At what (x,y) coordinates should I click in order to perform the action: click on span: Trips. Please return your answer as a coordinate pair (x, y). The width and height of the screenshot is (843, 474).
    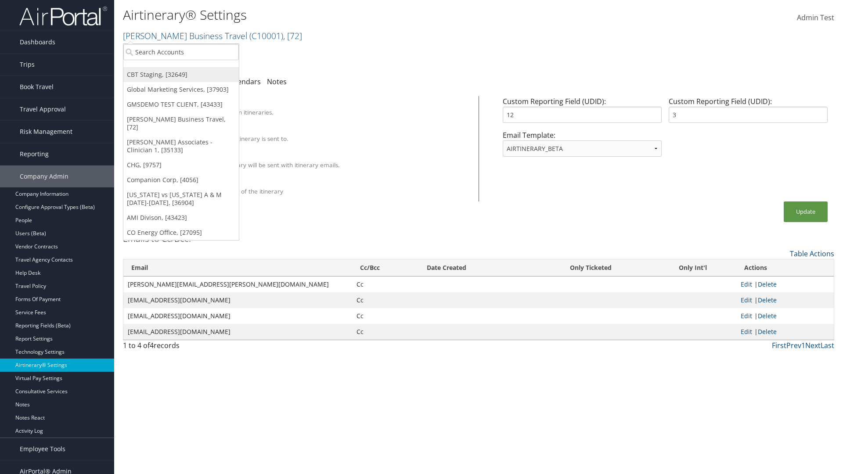
    Looking at the image, I should click on (27, 65).